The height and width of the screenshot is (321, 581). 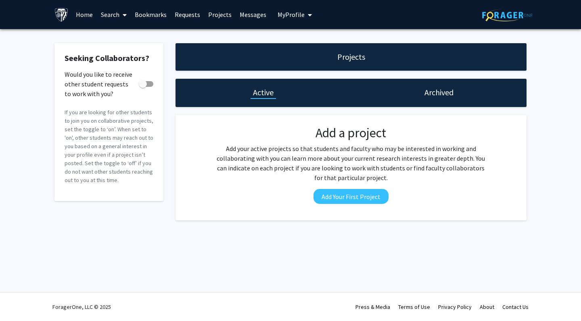 What do you see at coordinates (373, 307) in the screenshot?
I see `a: Press & Media` at bounding box center [373, 307].